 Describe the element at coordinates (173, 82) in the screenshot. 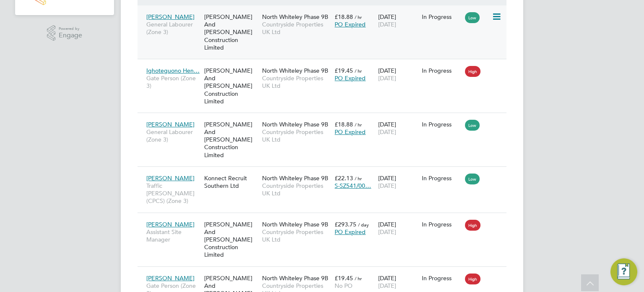

I see `span: Gate Person (Zone 3)` at that location.